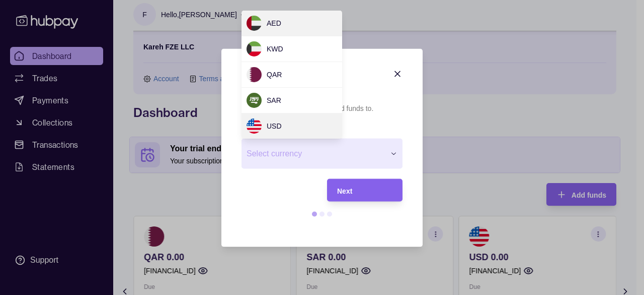 Image resolution: width=644 pixels, height=295 pixels. What do you see at coordinates (274, 74) in the screenshot?
I see `span: QAR` at bounding box center [274, 74].